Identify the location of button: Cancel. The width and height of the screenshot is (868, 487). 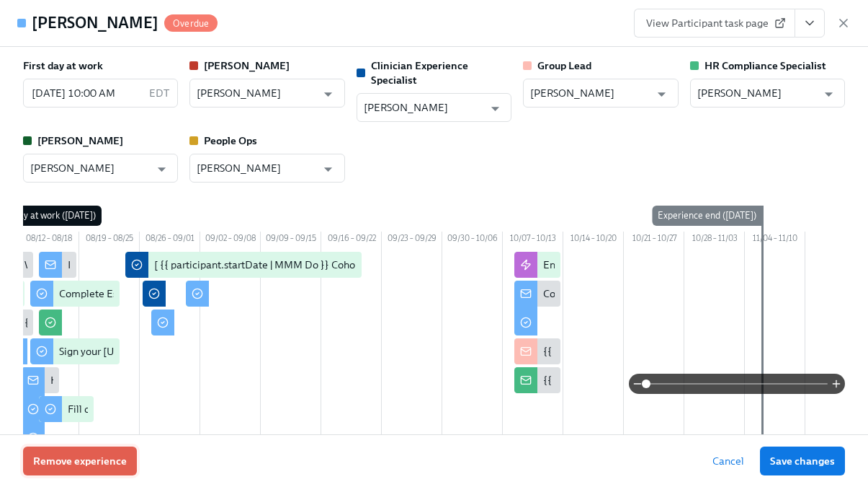
(729, 461).